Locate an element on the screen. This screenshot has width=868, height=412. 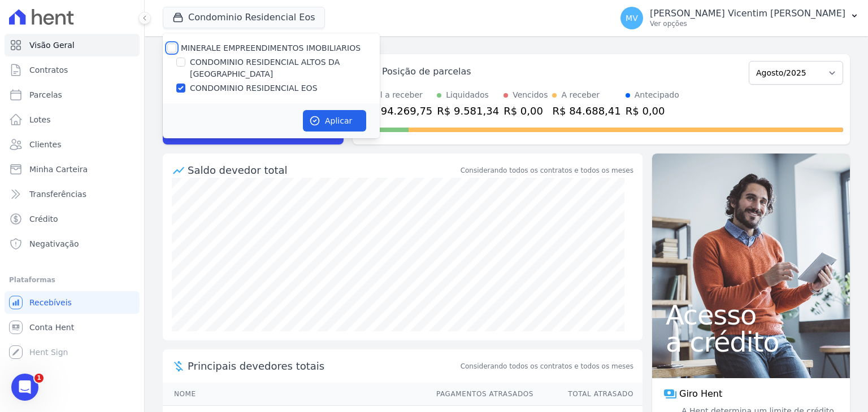
th: Pagamentos Atrasados is located at coordinates (479, 394).